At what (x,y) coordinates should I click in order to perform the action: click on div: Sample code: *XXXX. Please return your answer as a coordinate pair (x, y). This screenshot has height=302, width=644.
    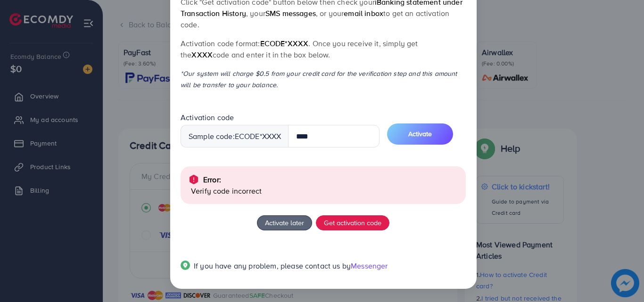
    Looking at the image, I should click on (234, 136).